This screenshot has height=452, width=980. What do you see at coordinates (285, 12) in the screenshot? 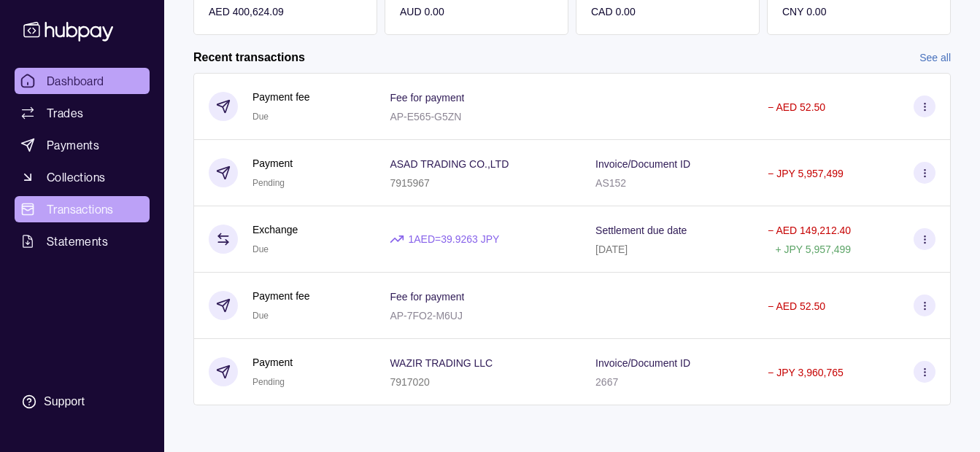
I see `p: AED 400,624.09` at bounding box center [285, 12].